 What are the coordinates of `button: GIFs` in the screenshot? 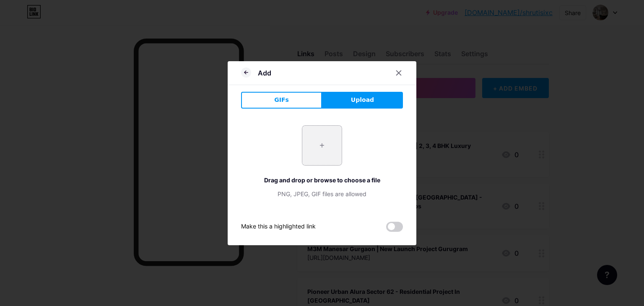 It's located at (282, 100).